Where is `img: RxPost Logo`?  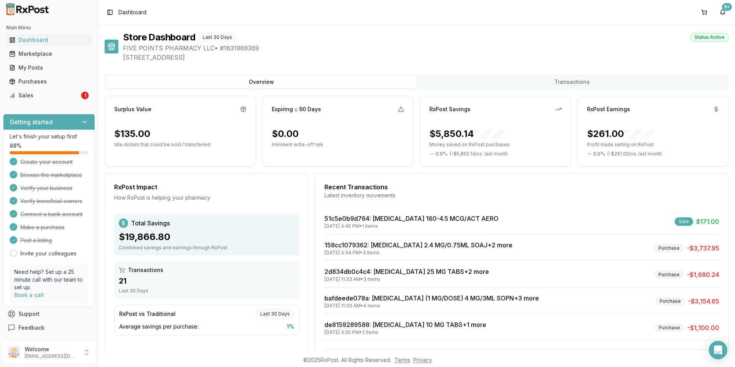 img: RxPost Logo is located at coordinates (28, 9).